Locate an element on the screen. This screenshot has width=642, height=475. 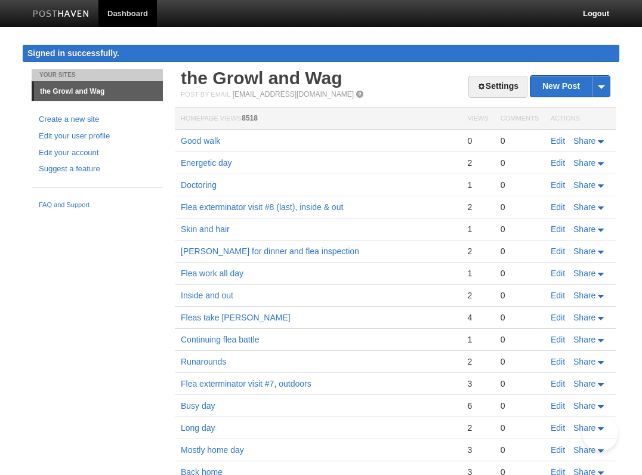
th: Homepage Views is located at coordinates (318, 119).